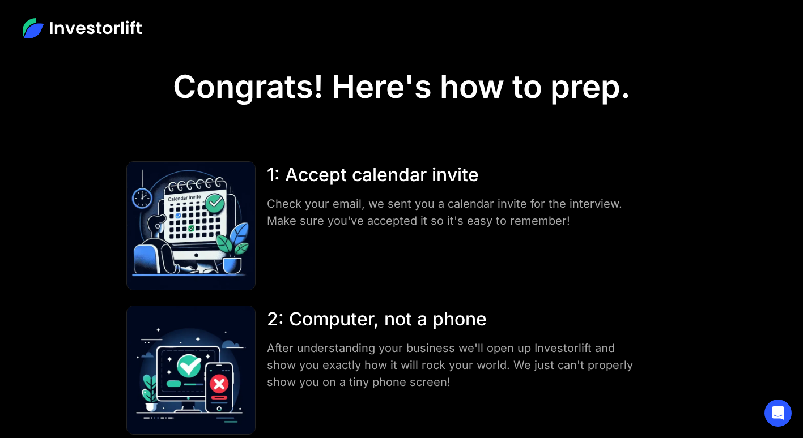 This screenshot has width=803, height=438. Describe the element at coordinates (451, 212) in the screenshot. I see `div: Check your email, we sent you a calendar invite for the interview. Make sure you've accepted it s...` at that location.